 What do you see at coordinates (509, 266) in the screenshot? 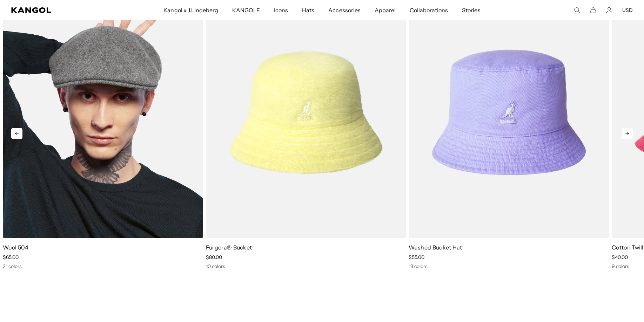
I see `div: 13 colors` at bounding box center [509, 266].